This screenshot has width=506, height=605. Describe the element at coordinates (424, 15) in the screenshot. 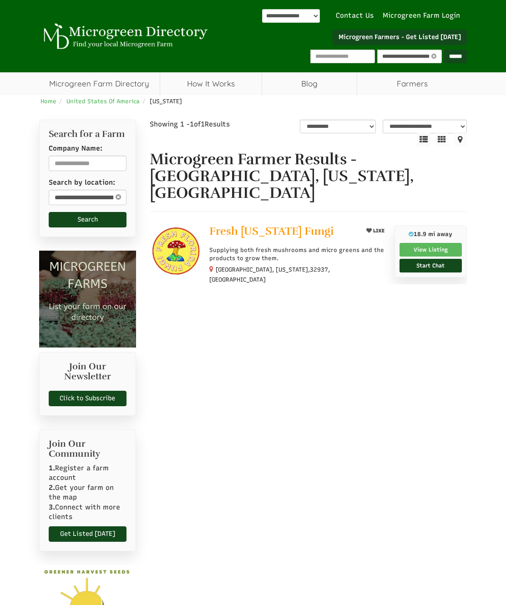

I see `a: Microgreen Farm Login` at that location.